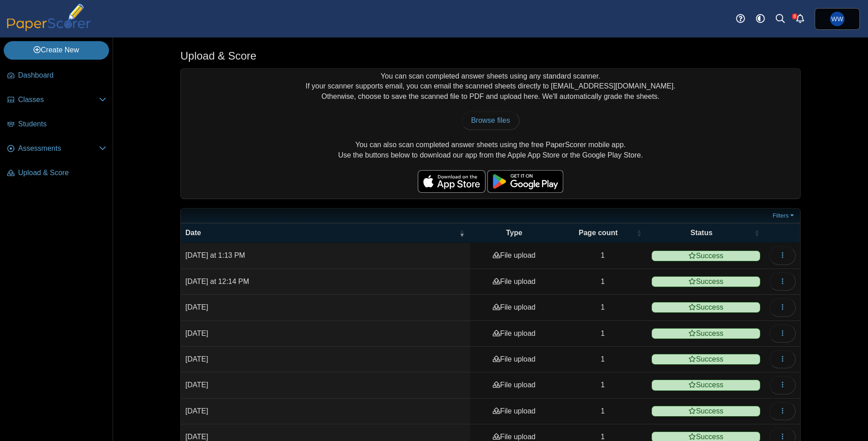 The image size is (868, 441). Describe the element at coordinates (57, 149) in the screenshot. I see `a: Assessments` at that location.